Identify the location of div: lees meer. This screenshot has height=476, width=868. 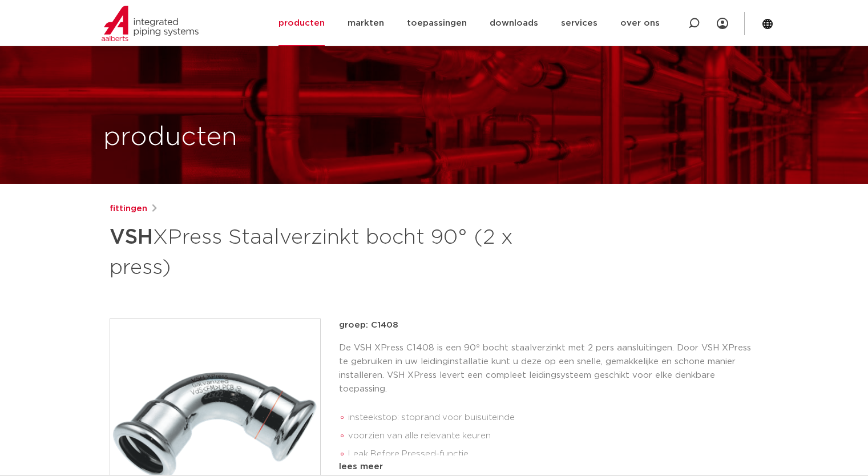
(550, 467).